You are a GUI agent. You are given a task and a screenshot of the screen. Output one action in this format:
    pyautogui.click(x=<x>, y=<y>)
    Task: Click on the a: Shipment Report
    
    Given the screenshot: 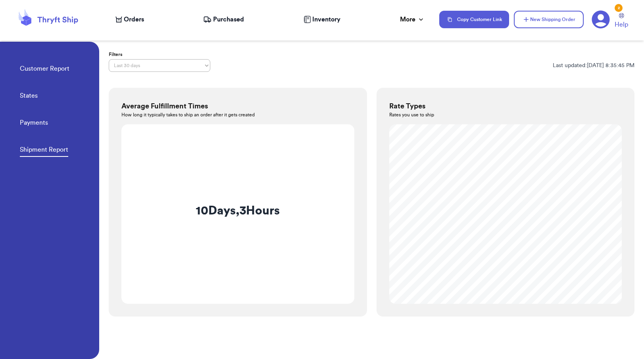 What is the action you would take?
    pyautogui.click(x=44, y=151)
    